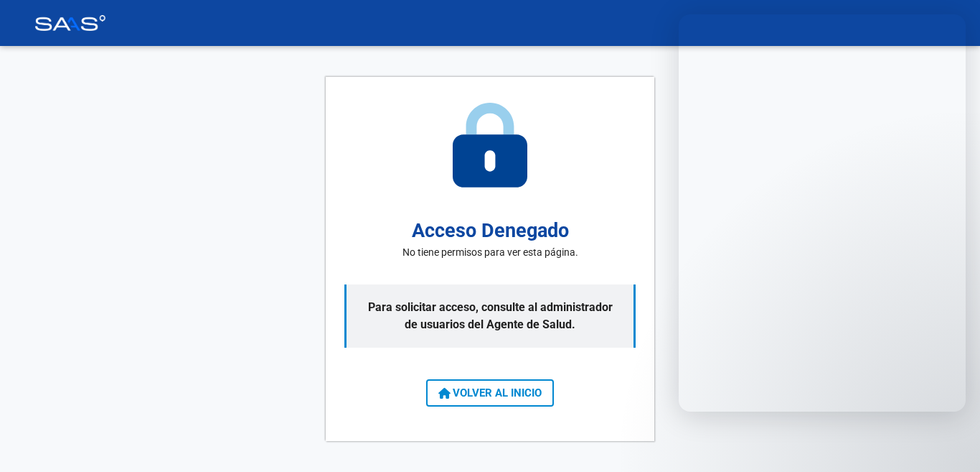  I want to click on span: VOLVER AL INICIO, so click(490, 393).